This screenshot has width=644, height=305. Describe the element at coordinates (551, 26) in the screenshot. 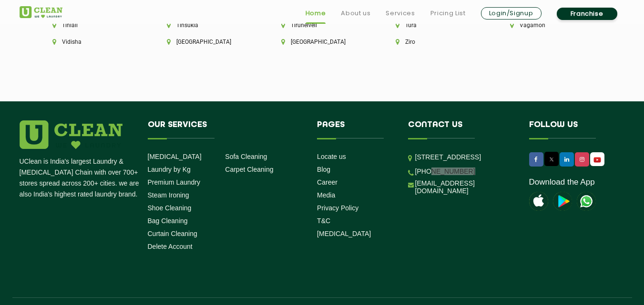

I see `li: Vagamon` at that location.